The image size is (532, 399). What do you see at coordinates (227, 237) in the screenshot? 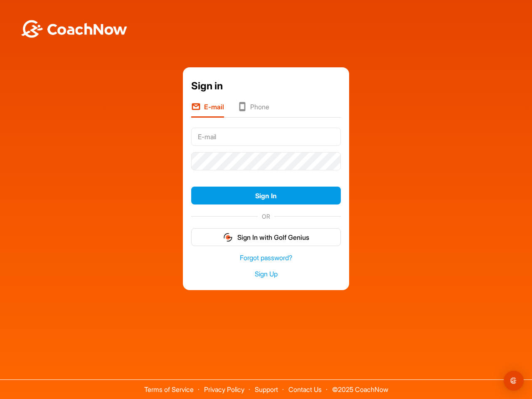
I see `img: gg_logo` at bounding box center [227, 237].